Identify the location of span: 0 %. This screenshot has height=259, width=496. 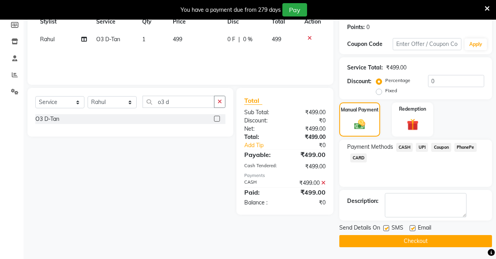
(248, 39).